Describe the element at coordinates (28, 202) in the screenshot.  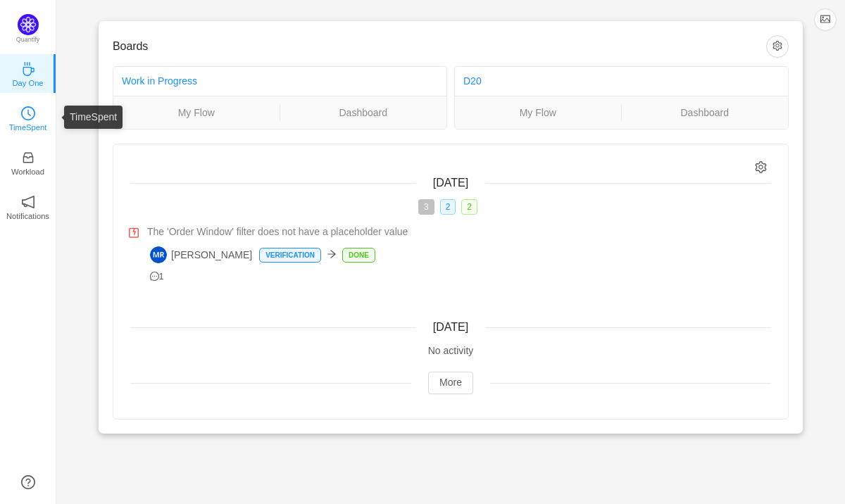
I see `i: icon: notification` at that location.